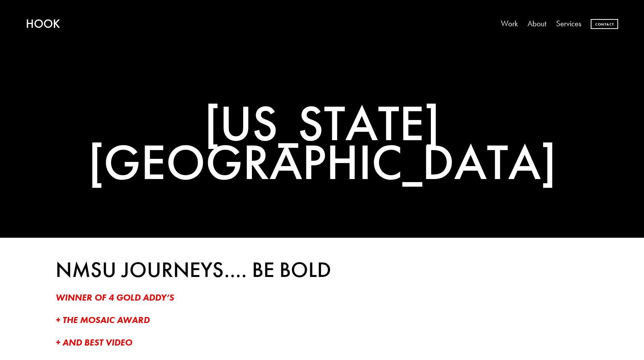 Image resolution: width=644 pixels, height=360 pixels. What do you see at coordinates (322, 270) in the screenshot?
I see `h2: NMSU JOURNEYS…. BE BOLD` at bounding box center [322, 270].